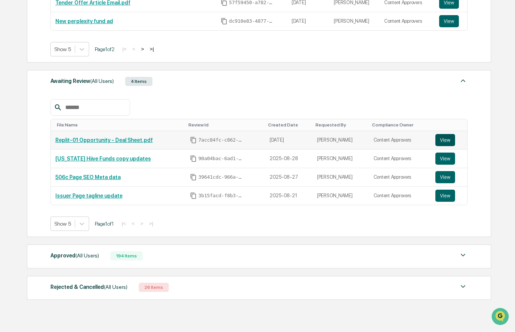 This screenshot has height=332, width=515. What do you see at coordinates (75, 62) in the screenshot?
I see `div: Start new chat` at bounding box center [75, 62].